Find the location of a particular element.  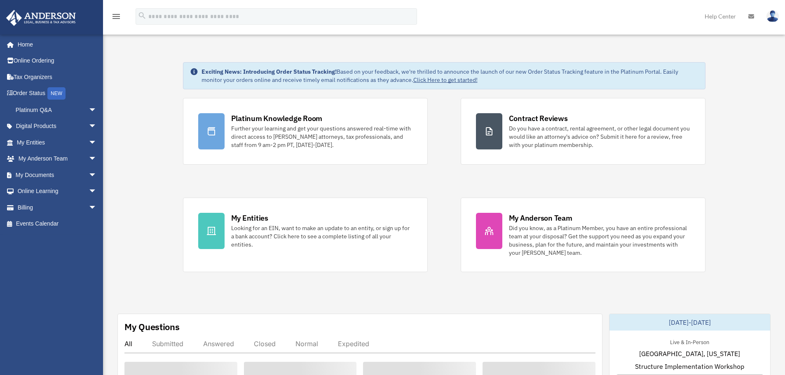

img: User Pic is located at coordinates (773, 16).